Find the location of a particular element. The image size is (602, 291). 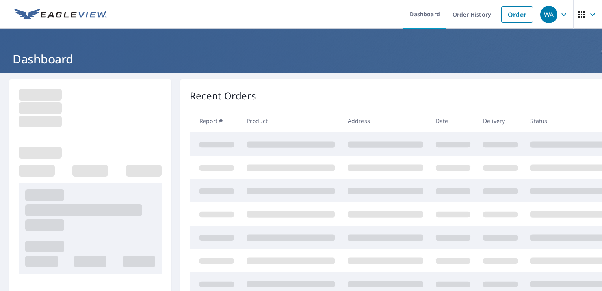

th: Address is located at coordinates (385, 120).